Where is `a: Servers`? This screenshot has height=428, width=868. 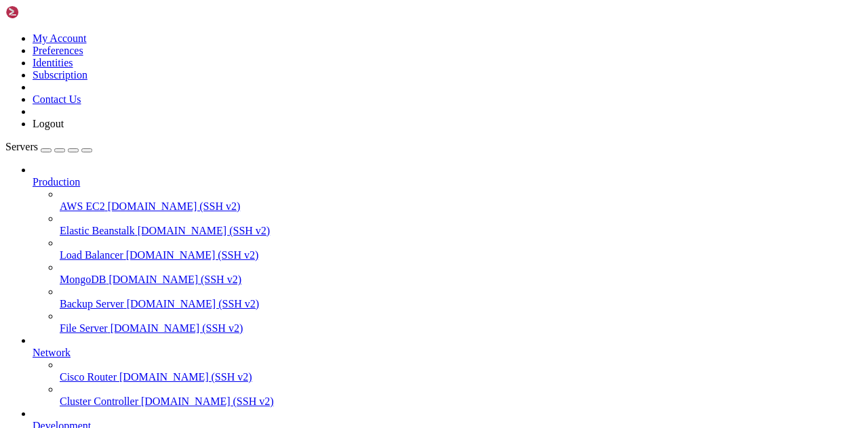 a: Servers is located at coordinates (49, 146).